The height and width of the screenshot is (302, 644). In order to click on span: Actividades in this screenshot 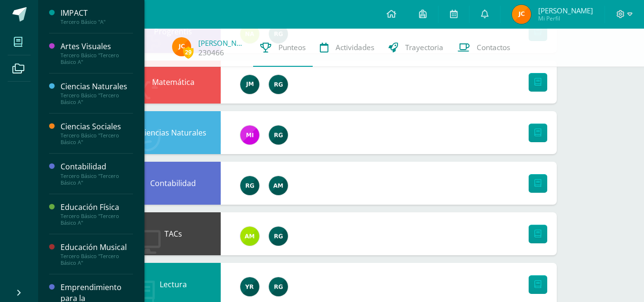, I will do `click(355, 48)`.